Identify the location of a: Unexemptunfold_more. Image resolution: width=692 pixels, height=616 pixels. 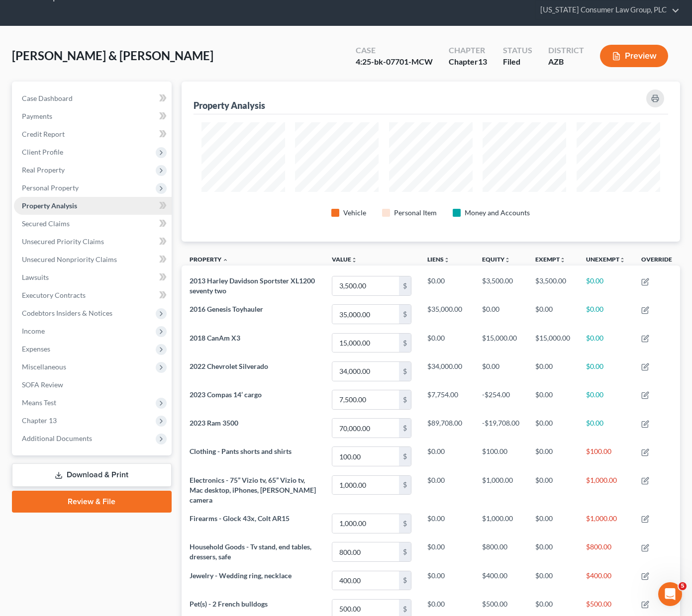
(605, 259).